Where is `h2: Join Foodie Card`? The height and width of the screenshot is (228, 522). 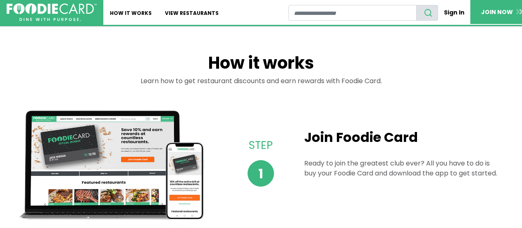
h2: Join Foodie Card is located at coordinates (403, 137).